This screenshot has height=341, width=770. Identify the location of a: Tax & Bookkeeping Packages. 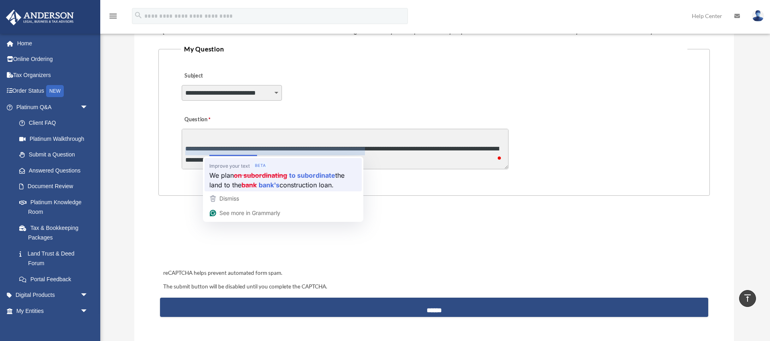
(56, 233).